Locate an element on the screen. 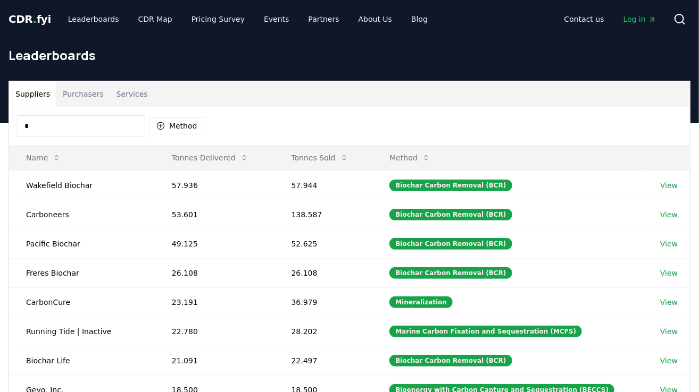  button: Suppliers is located at coordinates (32, 94).